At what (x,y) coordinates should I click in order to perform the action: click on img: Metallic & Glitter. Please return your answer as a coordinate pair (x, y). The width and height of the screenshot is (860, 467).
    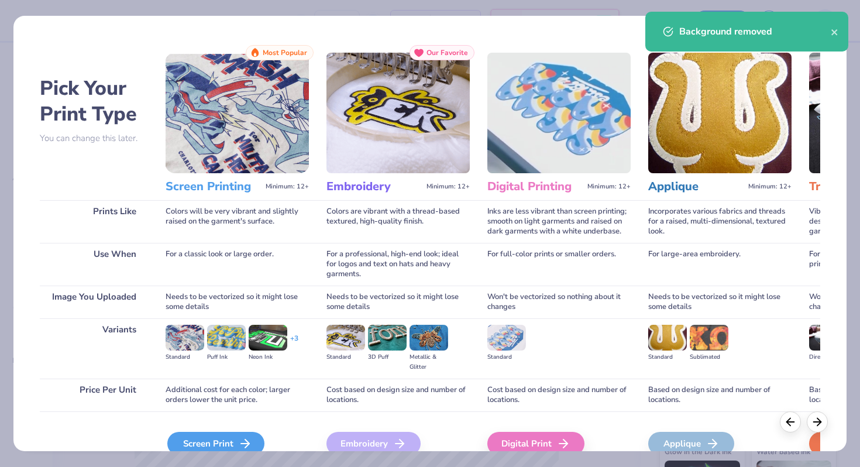
    Looking at the image, I should click on (429, 337).